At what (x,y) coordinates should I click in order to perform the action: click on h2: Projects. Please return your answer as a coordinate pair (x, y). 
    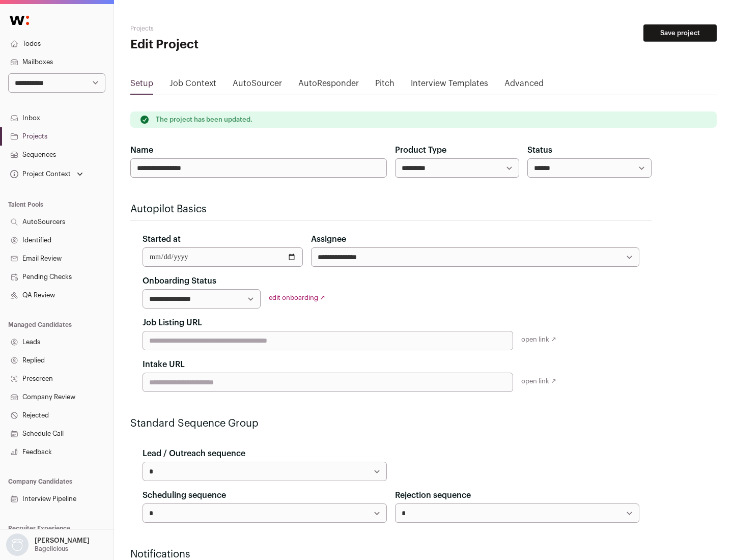
    Looking at the image, I should click on (228, 29).